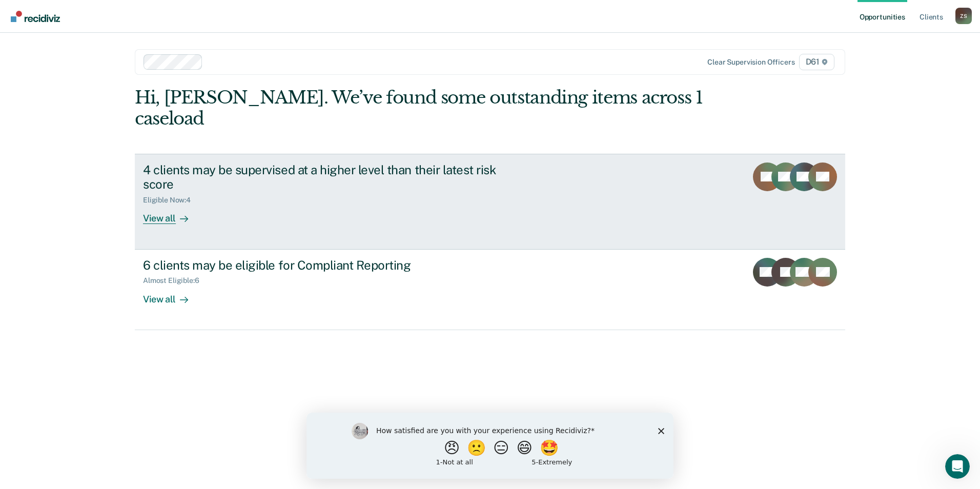  Describe the element at coordinates (195, 36) in the screenshot. I see `button: 3` at that location.